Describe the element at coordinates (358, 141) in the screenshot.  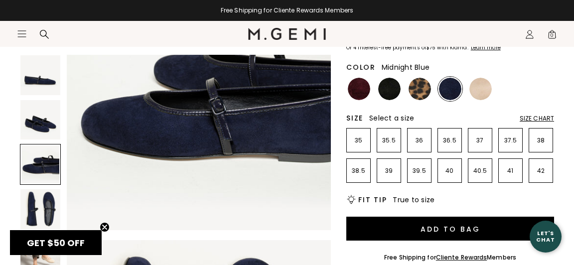
I see `p: 35` at that location.